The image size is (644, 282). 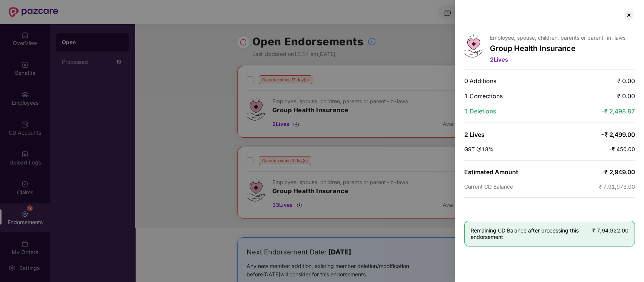 I want to click on span: -₹ 450.00, so click(x=622, y=149).